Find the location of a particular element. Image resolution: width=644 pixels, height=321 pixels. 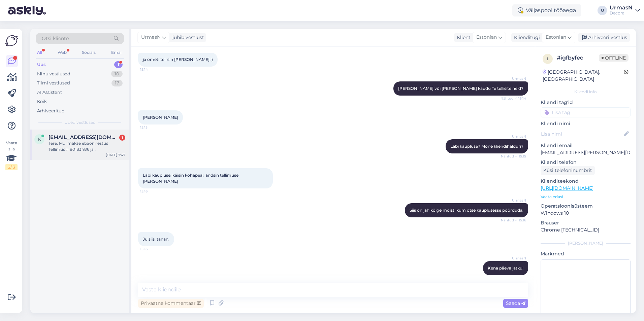

div: Tiimi vestlused is located at coordinates (54, 83).